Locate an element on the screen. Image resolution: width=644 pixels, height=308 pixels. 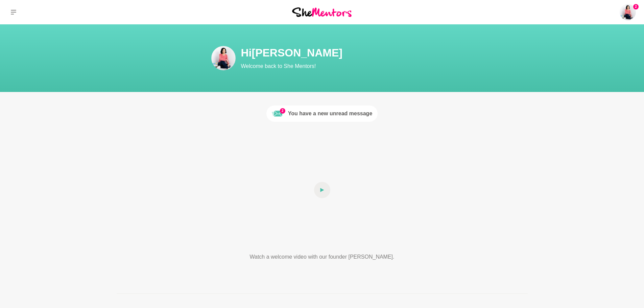
a: Jolynne Rydz is located at coordinates (223, 58).